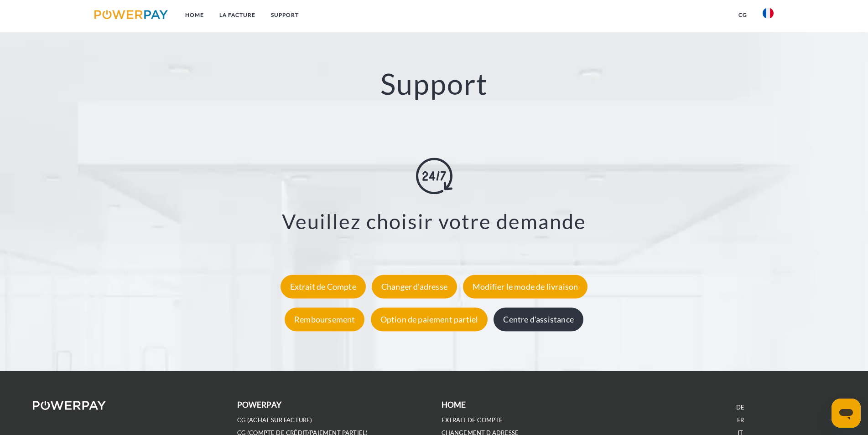  I want to click on img: fr, so click(768, 13).